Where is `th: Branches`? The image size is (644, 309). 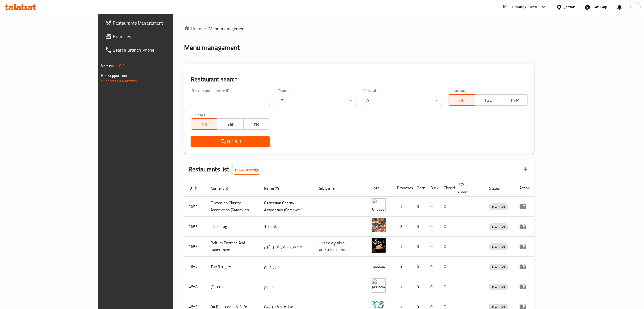
th: Branches is located at coordinates (402, 188).